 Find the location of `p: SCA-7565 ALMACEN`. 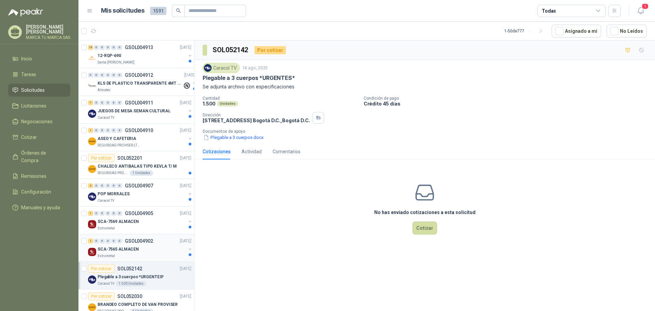

p: SCA-7565 ALMACEN is located at coordinates (118, 249).